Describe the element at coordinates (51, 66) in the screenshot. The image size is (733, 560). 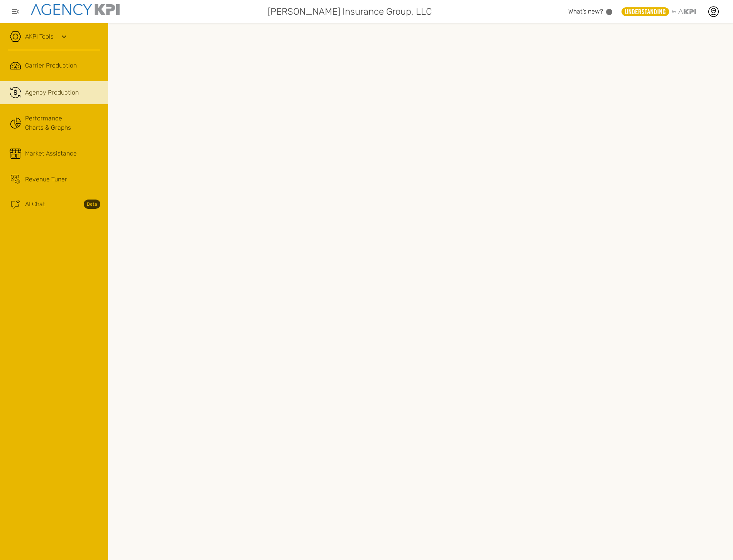
I see `span: Carrier Production` at that location.